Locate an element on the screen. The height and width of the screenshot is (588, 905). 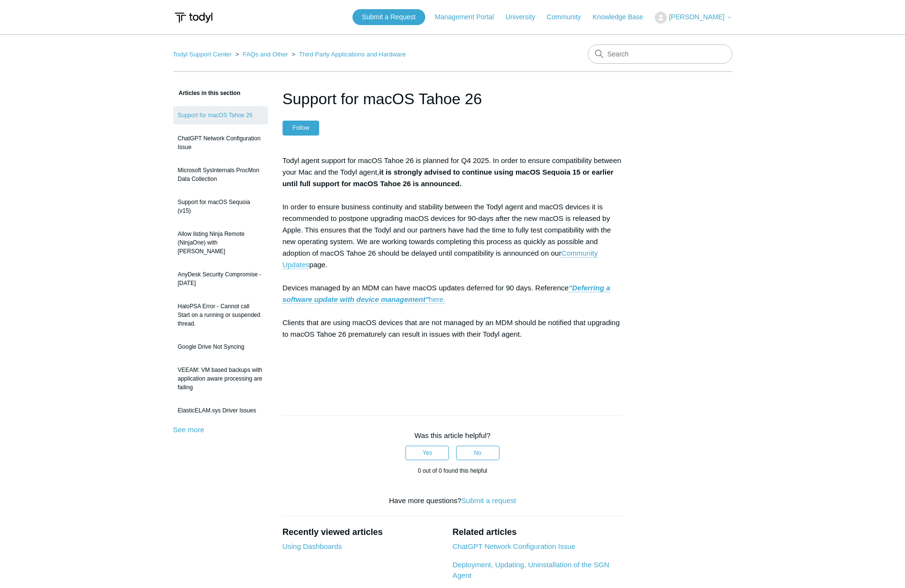
a: Deployment, Updating, Uninstallation of the SGN Agent is located at coordinates (531, 570).